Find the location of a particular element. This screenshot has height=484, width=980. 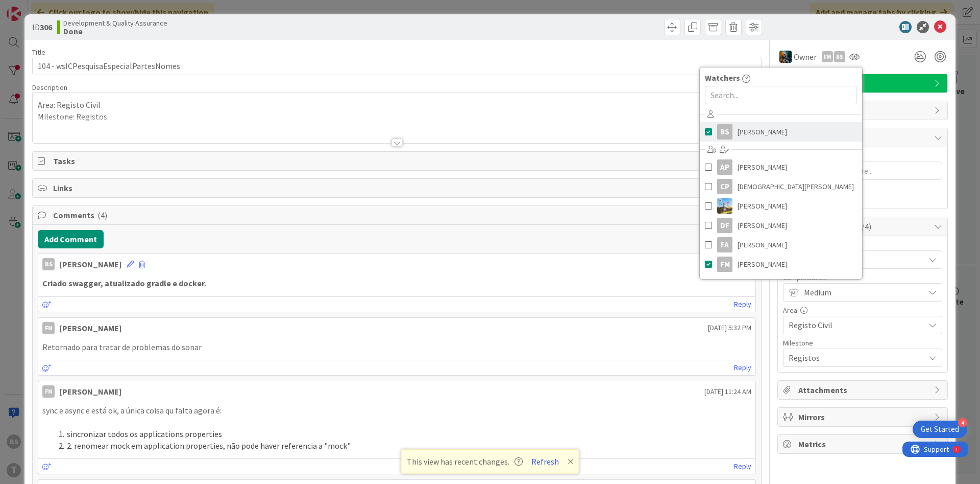

li: sincronizar todos os applications.properties is located at coordinates (403, 434).